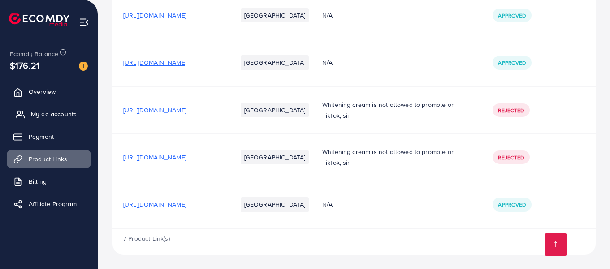 The image size is (610, 269). I want to click on span: Billing, so click(38, 181).